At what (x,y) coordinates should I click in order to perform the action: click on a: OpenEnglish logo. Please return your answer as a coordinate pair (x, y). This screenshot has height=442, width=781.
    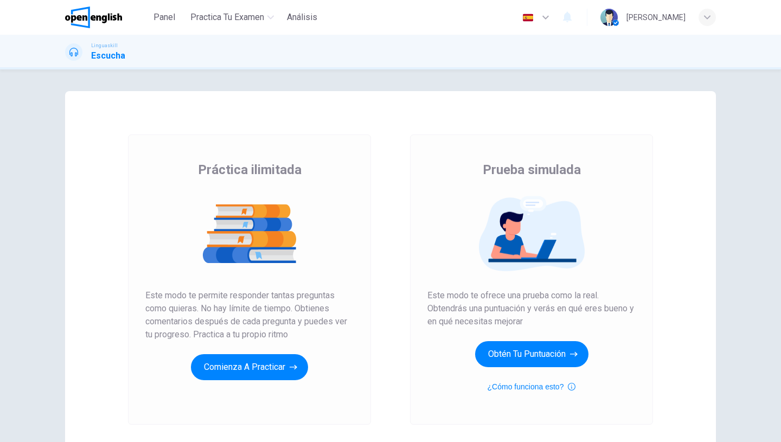
    Looking at the image, I should click on (106, 17).